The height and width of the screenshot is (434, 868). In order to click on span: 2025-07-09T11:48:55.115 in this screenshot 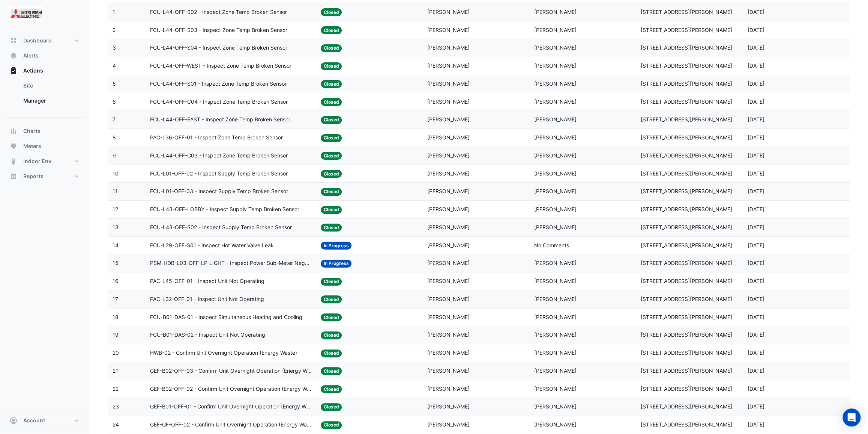, I will do `click(755, 370)`.